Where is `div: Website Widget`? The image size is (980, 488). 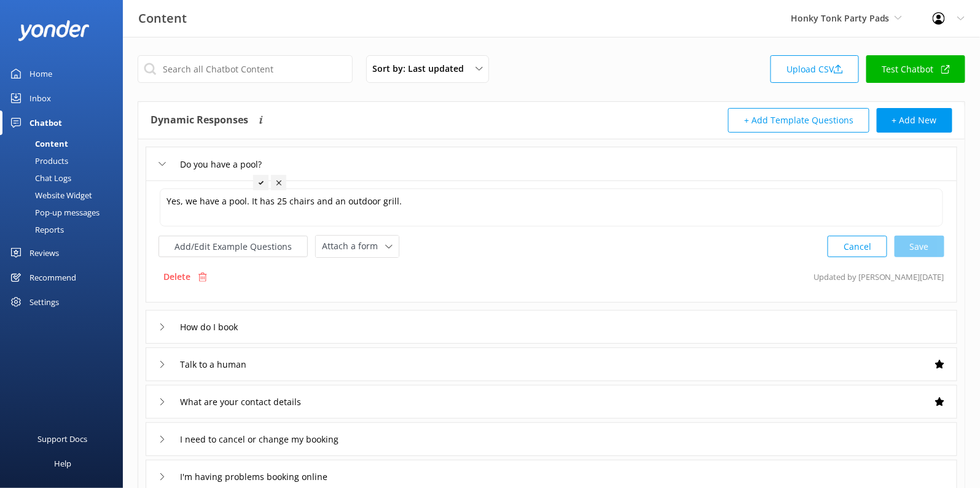
div: Website Widget is located at coordinates (50, 195).